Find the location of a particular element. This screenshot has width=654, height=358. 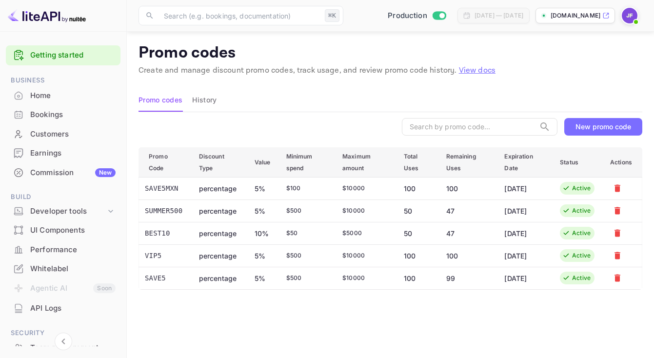

div: $ 5000 is located at coordinates (365, 233).